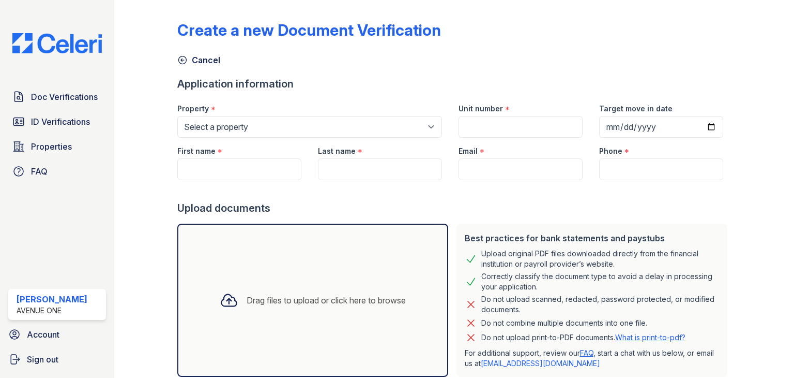 The height and width of the screenshot is (378, 794). I want to click on a: Cancel, so click(199, 60).